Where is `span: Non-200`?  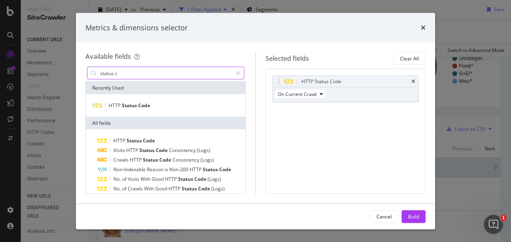 span: Non-200 is located at coordinates (179, 169).